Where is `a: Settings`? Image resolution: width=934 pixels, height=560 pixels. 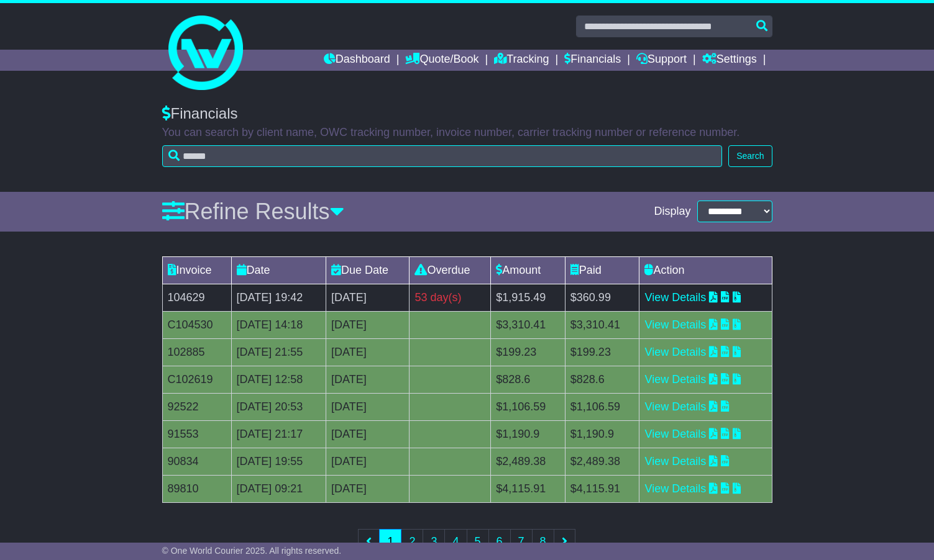 a: Settings is located at coordinates (730, 60).